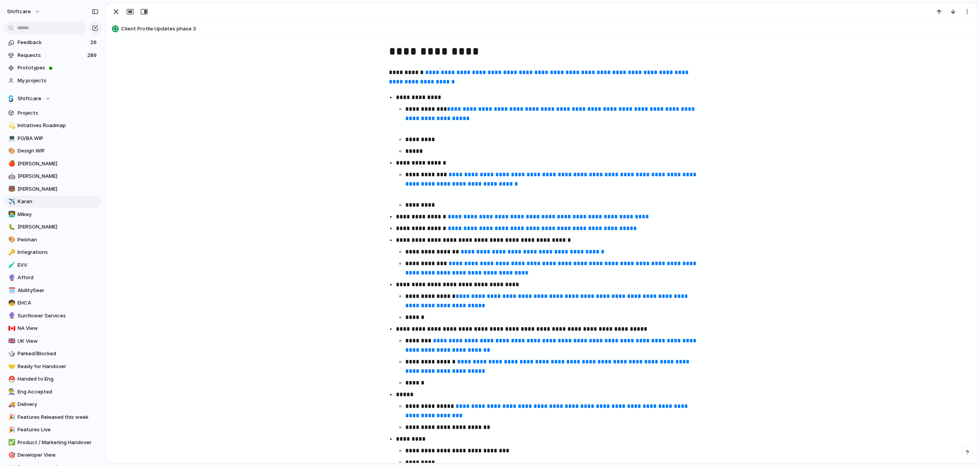 This screenshot has width=980, height=466. Describe the element at coordinates (58, 291) in the screenshot. I see `span: AbilitySeer` at that location.